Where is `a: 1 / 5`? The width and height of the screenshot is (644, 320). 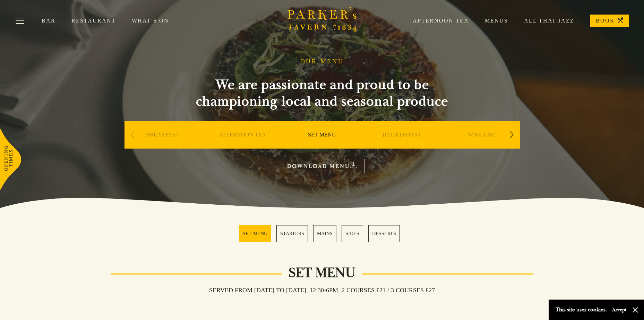 a: 1 / 5 is located at coordinates (255, 233).